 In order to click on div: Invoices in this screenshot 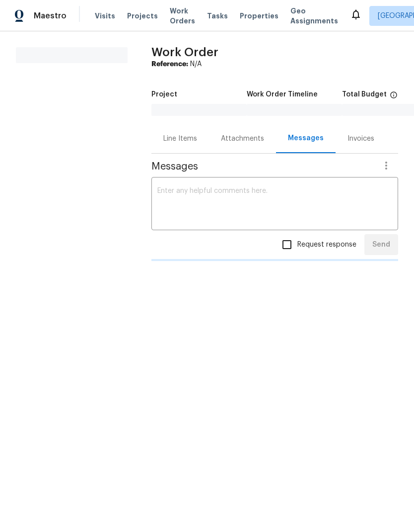, I will do `click(361, 139)`.